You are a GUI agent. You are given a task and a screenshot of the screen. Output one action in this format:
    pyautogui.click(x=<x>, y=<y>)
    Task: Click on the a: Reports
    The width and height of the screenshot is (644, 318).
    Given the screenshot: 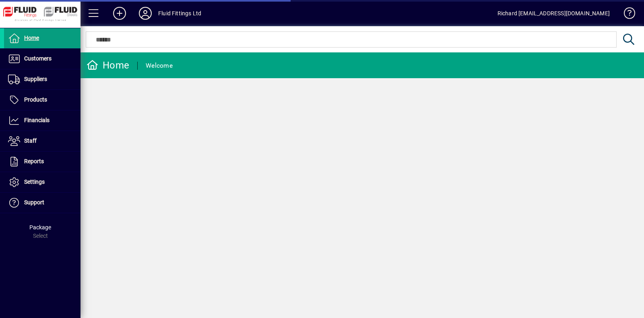 What is the action you would take?
    pyautogui.click(x=42, y=162)
    